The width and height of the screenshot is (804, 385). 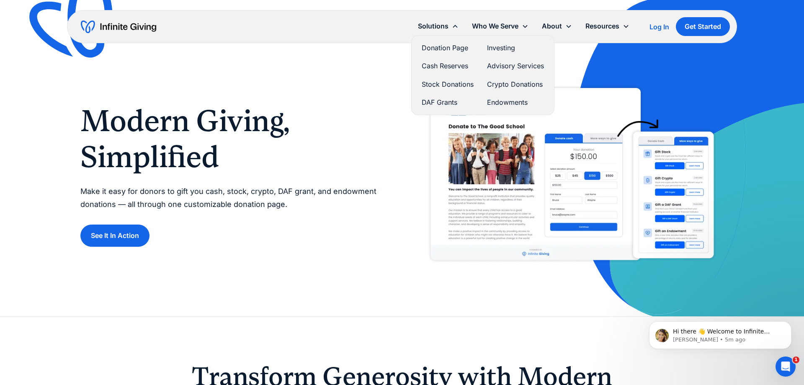 What do you see at coordinates (233, 139) in the screenshot?
I see `h1: Modern Giving, Simplified` at bounding box center [233, 139].